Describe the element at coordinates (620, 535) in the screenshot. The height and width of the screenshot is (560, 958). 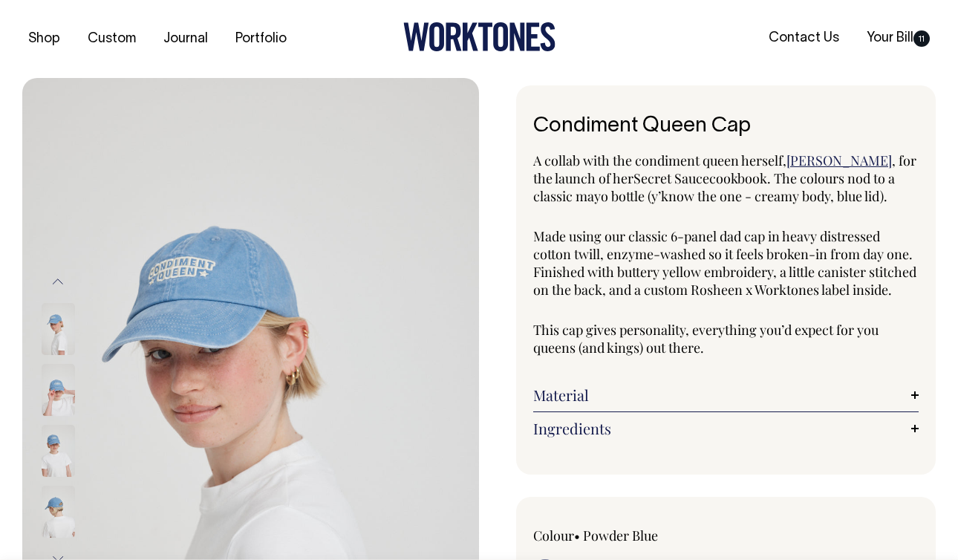
I see `label: Powder Blue` at that location.